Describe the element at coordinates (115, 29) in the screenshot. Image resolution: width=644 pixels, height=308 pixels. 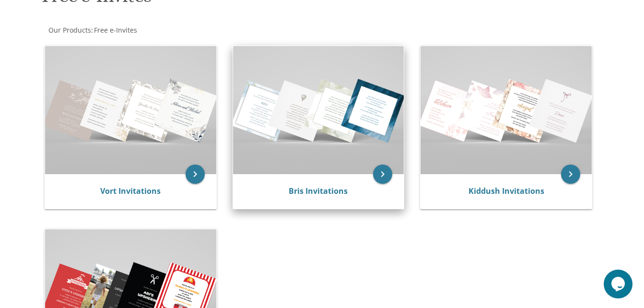
I see `a: Free e-Invites` at that location.